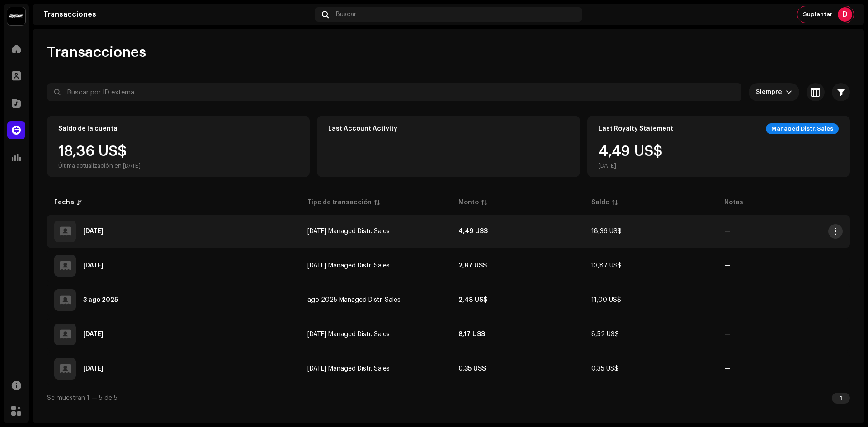 Image resolution: width=868 pixels, height=427 pixels. I want to click on div: 8 oct 2025, so click(93, 232).